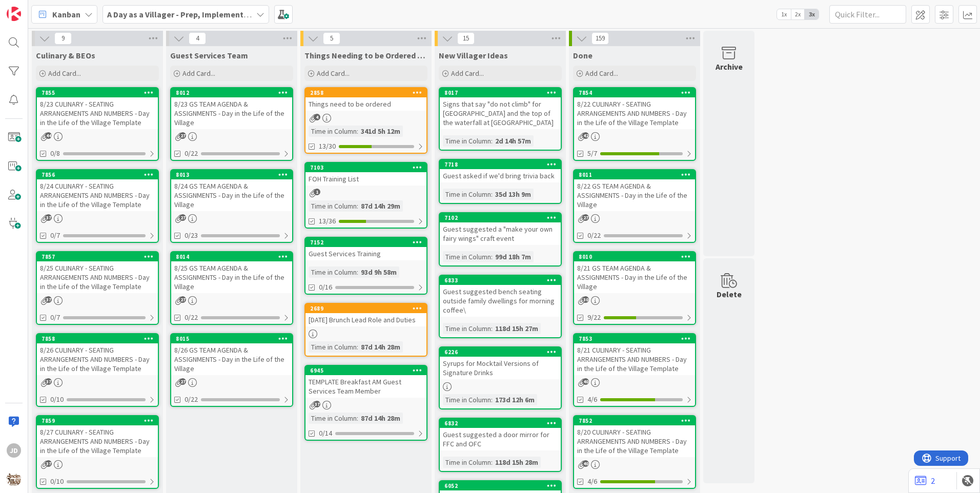 The height and width of the screenshot is (493, 980). Describe the element at coordinates (867, 15) in the screenshot. I see `input: Quick Filter...` at that location.